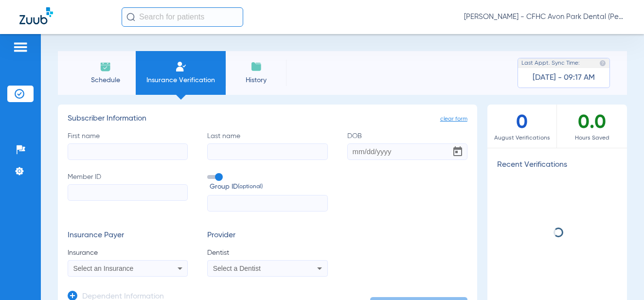  I want to click on small: (optional), so click(250, 187).